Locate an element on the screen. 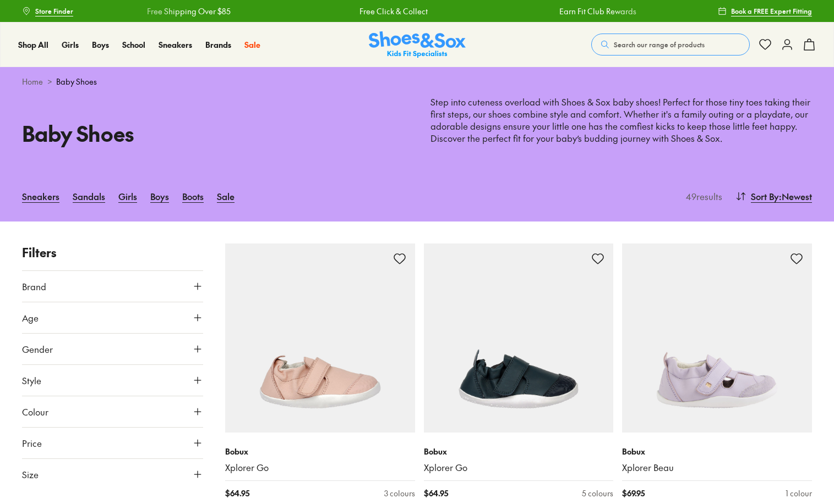  a: Sandals is located at coordinates (88, 196).